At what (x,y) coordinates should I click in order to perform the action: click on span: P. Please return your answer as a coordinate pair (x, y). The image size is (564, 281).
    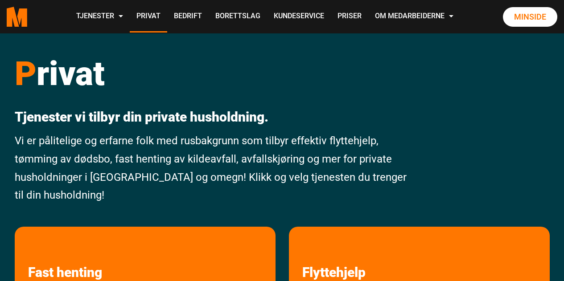
    Looking at the image, I should click on (25, 74).